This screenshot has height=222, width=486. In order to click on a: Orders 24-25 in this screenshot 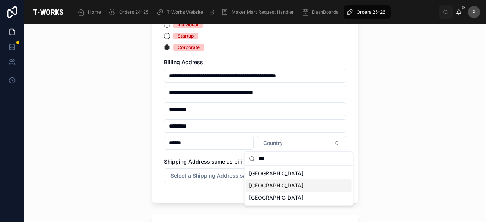, I will do `click(130, 12)`.